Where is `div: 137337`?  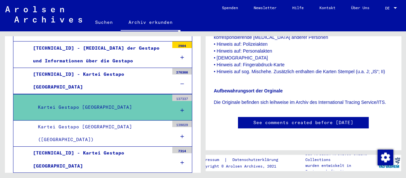 div: 137337 is located at coordinates (182, 98).